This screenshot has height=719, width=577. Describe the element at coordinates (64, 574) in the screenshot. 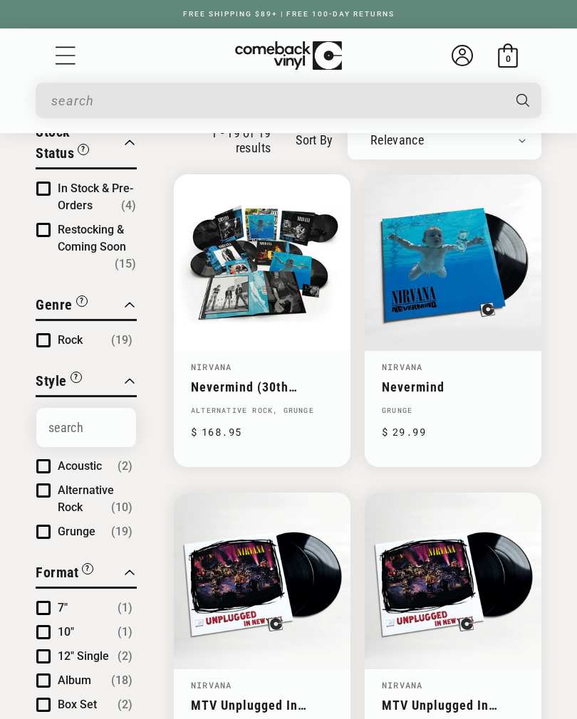

I see `button: Filter by Format` at that location.